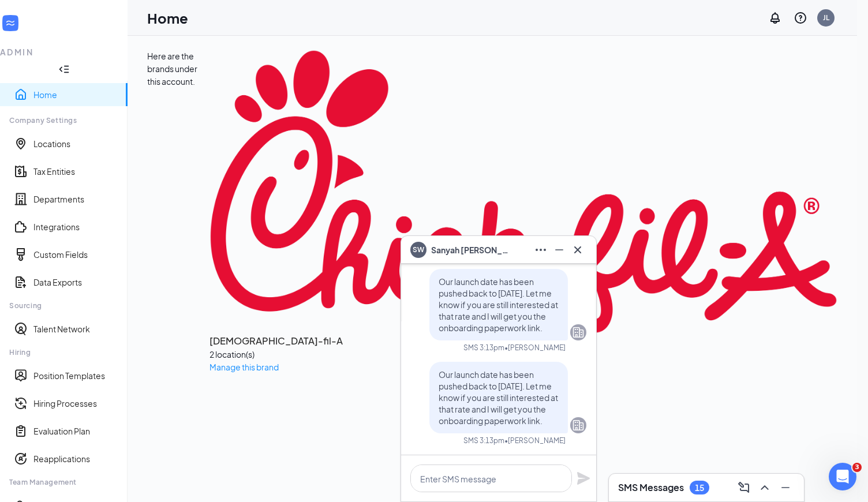 This screenshot has width=868, height=502. What do you see at coordinates (178, 211) in the screenshot?
I see `div: Here are the brands under this account.` at bounding box center [178, 211].